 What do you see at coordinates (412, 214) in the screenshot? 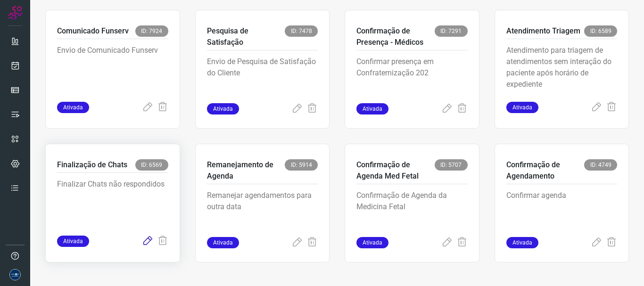
I see `p: Confirmação de Agenda da Medicina Fetal` at bounding box center [412, 214].